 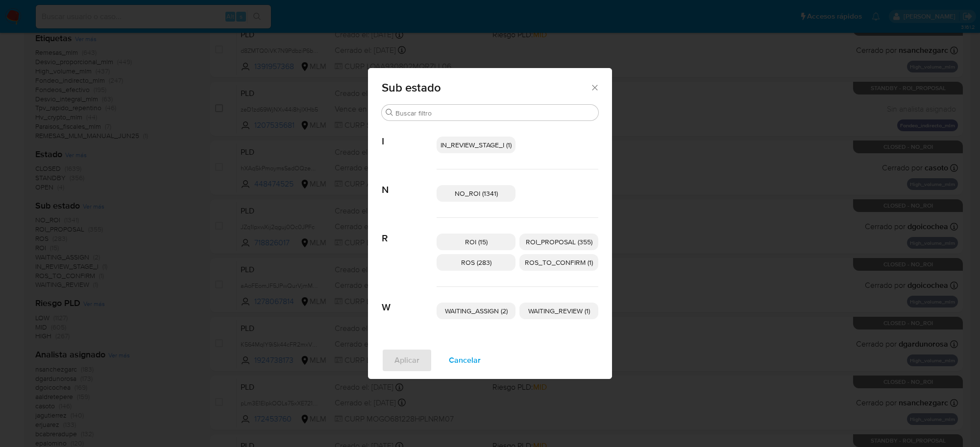 What do you see at coordinates (389, 112) in the screenshot?
I see `button: Buscar` at bounding box center [389, 112].